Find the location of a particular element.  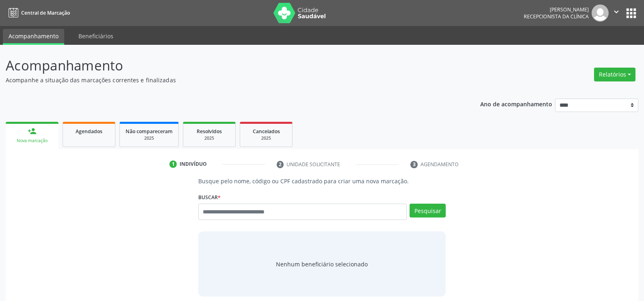

button: Relatórios is located at coordinates (615, 74).